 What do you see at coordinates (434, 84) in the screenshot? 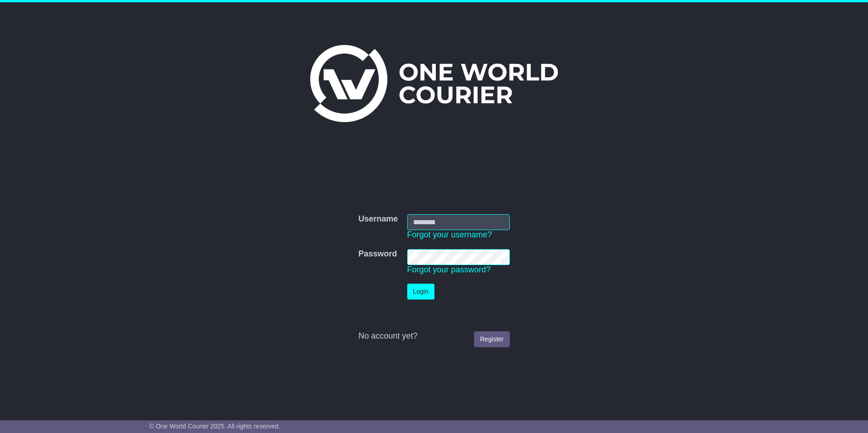
I see `img: One World` at bounding box center [434, 84].